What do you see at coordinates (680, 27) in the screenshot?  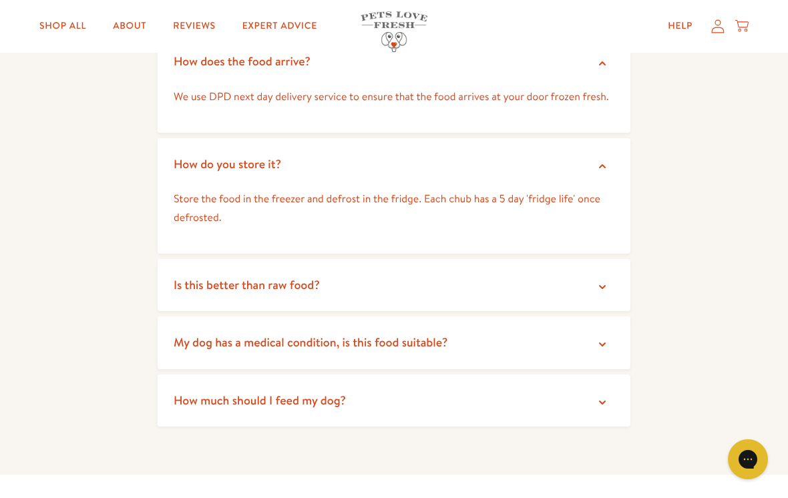 I see `a: Help` at bounding box center [680, 27].